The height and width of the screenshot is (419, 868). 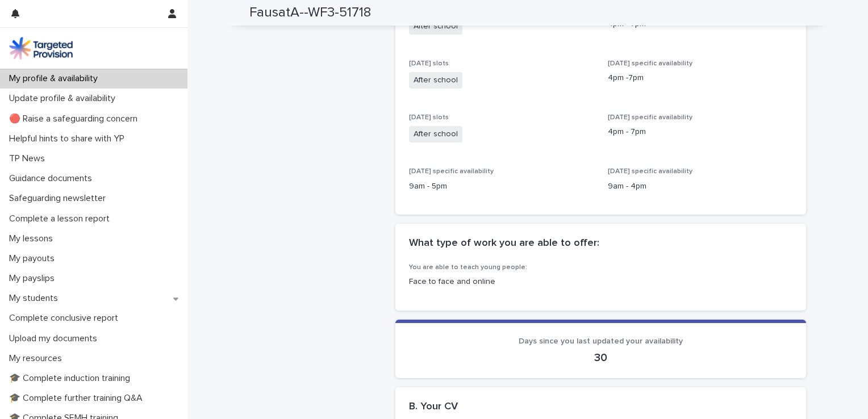 What do you see at coordinates (37, 358) in the screenshot?
I see `p: My resources` at bounding box center [37, 358].